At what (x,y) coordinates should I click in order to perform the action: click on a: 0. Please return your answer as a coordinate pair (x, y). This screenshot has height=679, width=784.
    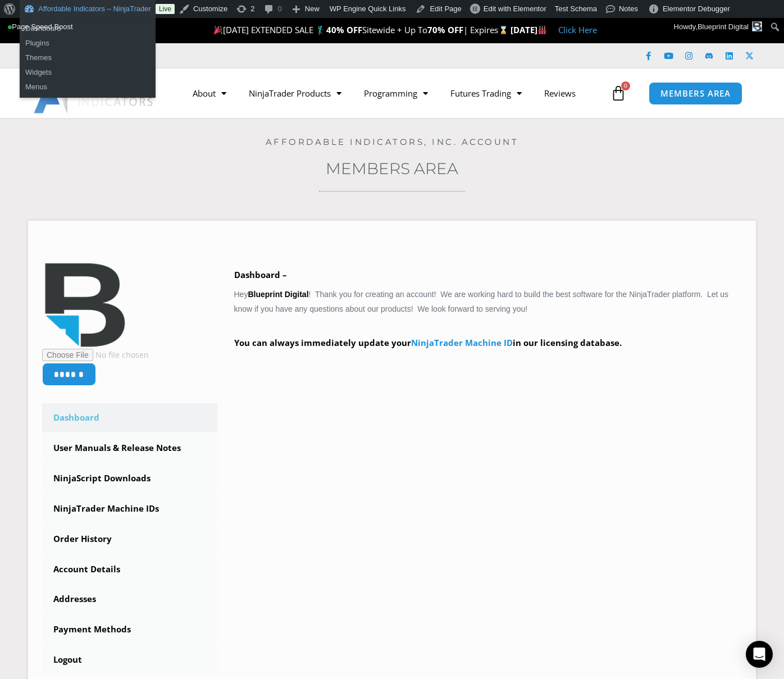
    Looking at the image, I should click on (619, 93).